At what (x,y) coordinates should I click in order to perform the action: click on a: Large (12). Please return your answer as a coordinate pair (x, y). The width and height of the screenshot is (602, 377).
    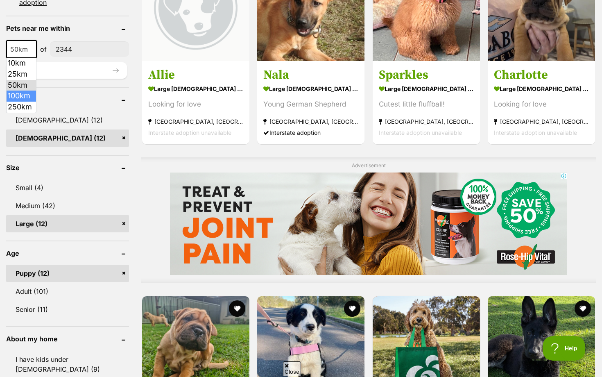
    Looking at the image, I should click on (68, 224).